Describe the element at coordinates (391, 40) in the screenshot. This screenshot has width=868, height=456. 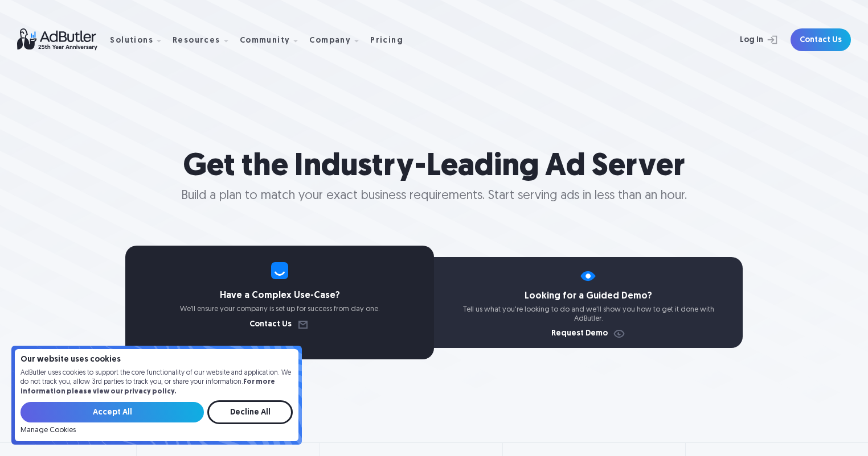
I see `a: Pricing` at that location.